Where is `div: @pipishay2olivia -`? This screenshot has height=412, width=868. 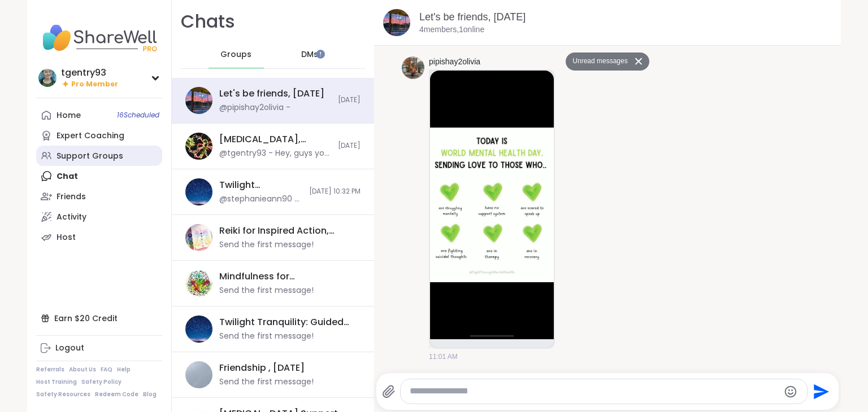
div: @pipishay2olivia - is located at coordinates (255, 108).